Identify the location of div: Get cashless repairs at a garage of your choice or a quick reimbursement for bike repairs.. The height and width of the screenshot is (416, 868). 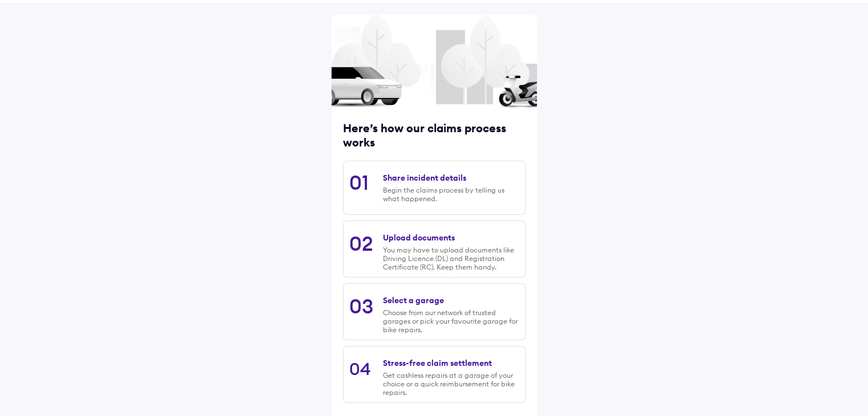
(451, 384).